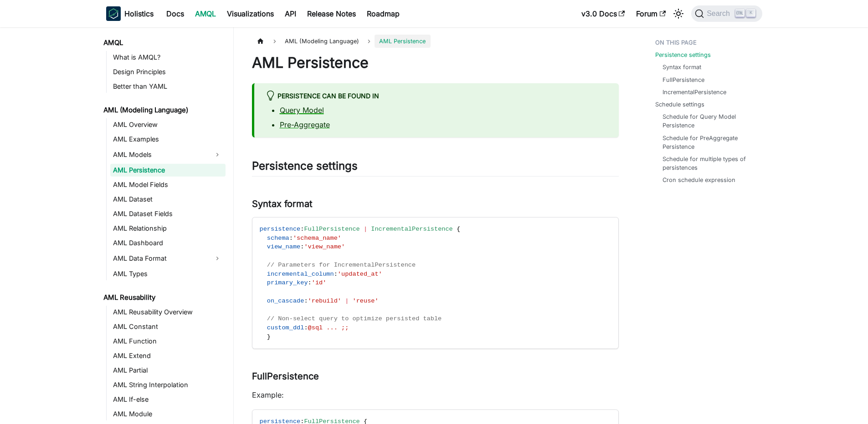  Describe the element at coordinates (317, 238) in the screenshot. I see `span: 'schema_name'` at that location.